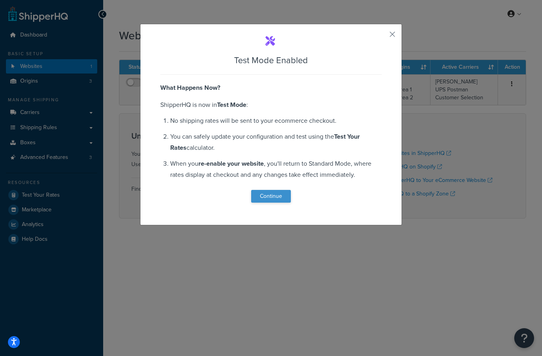  What do you see at coordinates (271, 196) in the screenshot?
I see `button: Continue` at bounding box center [271, 196].